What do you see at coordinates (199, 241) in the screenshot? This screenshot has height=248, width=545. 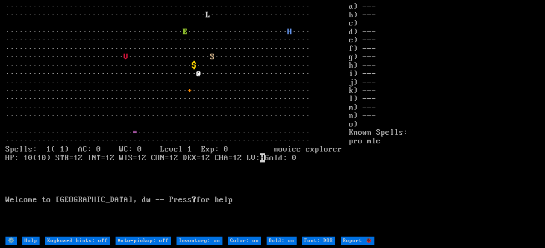 I see `input: Inventory: on` at bounding box center [199, 241].